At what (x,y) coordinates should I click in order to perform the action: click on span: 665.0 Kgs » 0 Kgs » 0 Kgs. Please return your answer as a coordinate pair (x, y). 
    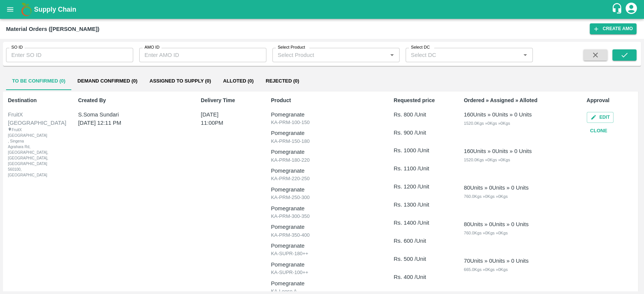
    Looking at the image, I should click on (486, 269).